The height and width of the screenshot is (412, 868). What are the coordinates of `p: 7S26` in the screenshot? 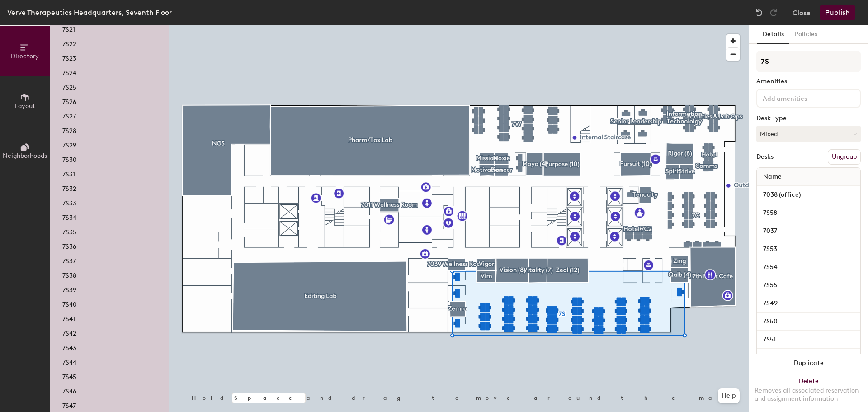 It's located at (69, 101).